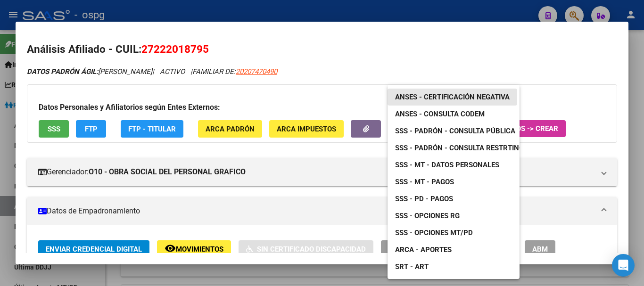 The image size is (644, 286). Describe the element at coordinates (230, 129) in the screenshot. I see `button: ARCA Padrón` at that location.